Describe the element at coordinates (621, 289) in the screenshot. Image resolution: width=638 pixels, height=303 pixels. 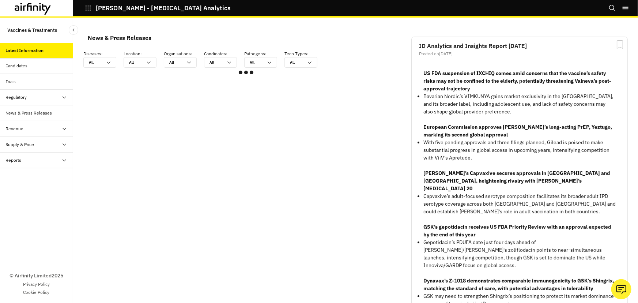
I see `button: Ask our analysts` at that location.